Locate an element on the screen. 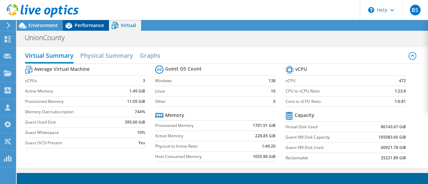  span: Performance is located at coordinates (89, 25).